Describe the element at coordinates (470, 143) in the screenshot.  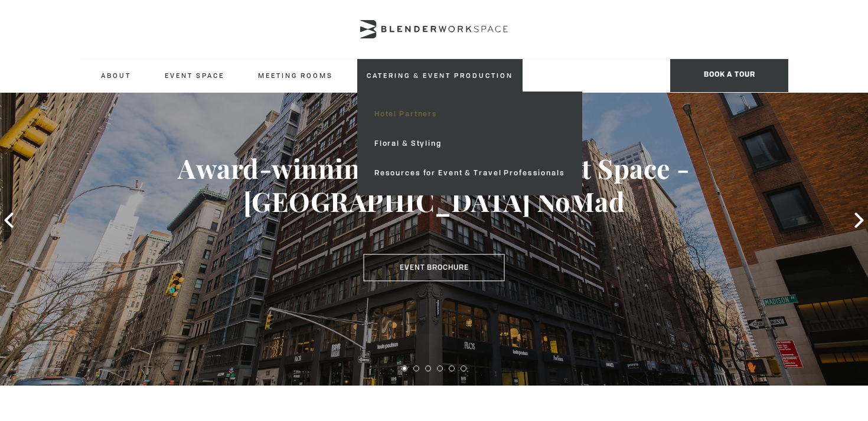
I see `a: Floral & Styling` at that location.